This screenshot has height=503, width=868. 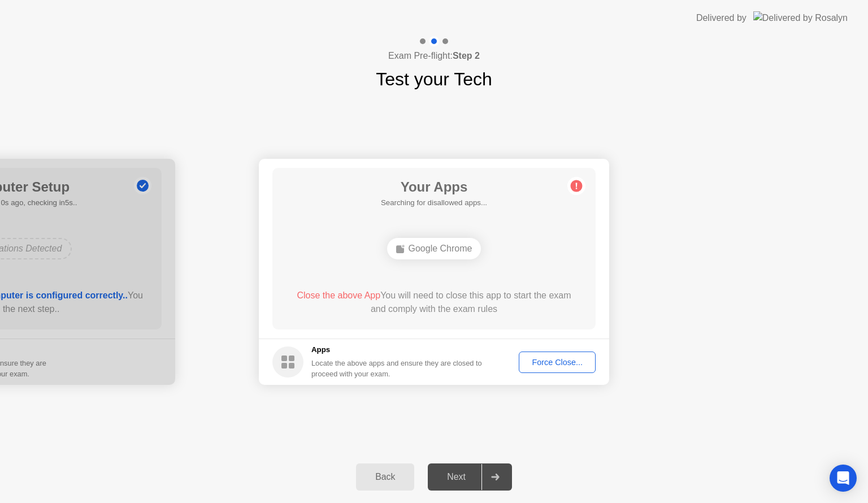 What do you see at coordinates (470, 477) in the screenshot?
I see `button: Next` at bounding box center [470, 477].